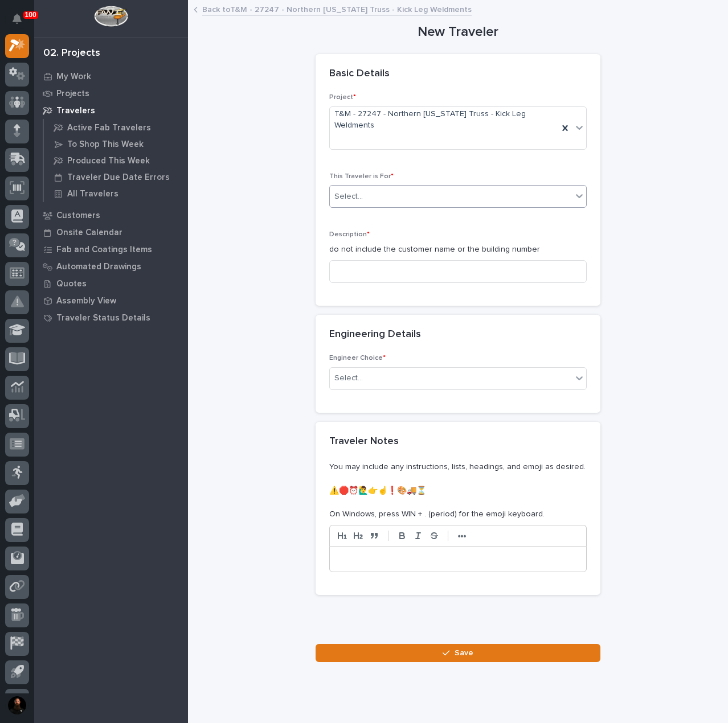  What do you see at coordinates (374, 335) in the screenshot?
I see `h2: Engineering Details` at bounding box center [374, 335].